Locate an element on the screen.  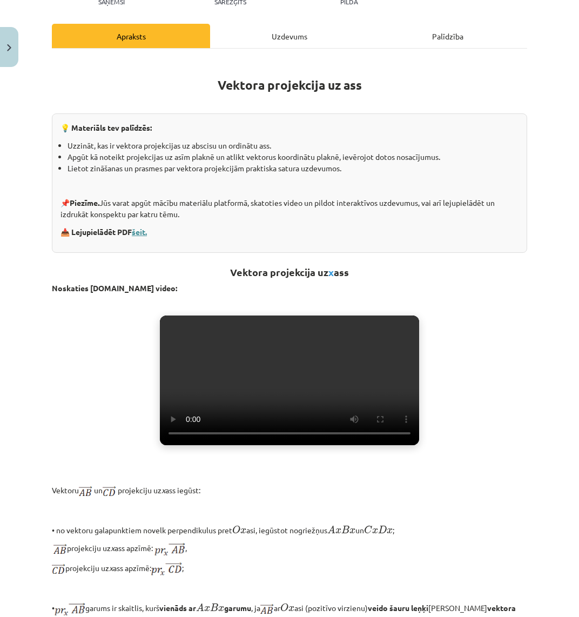
strong: 📥 Lejupielādēt PDF is located at coordinates (104, 232).